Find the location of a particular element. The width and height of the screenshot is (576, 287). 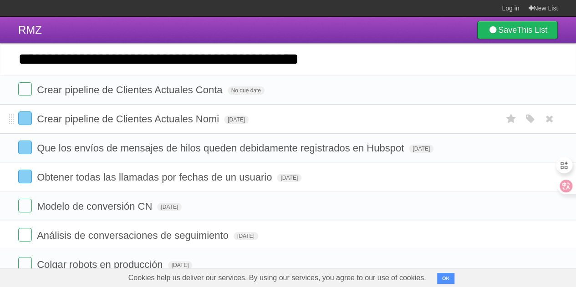

span: Obtener todas las llamadas por fechas de un usuario is located at coordinates (155, 177).